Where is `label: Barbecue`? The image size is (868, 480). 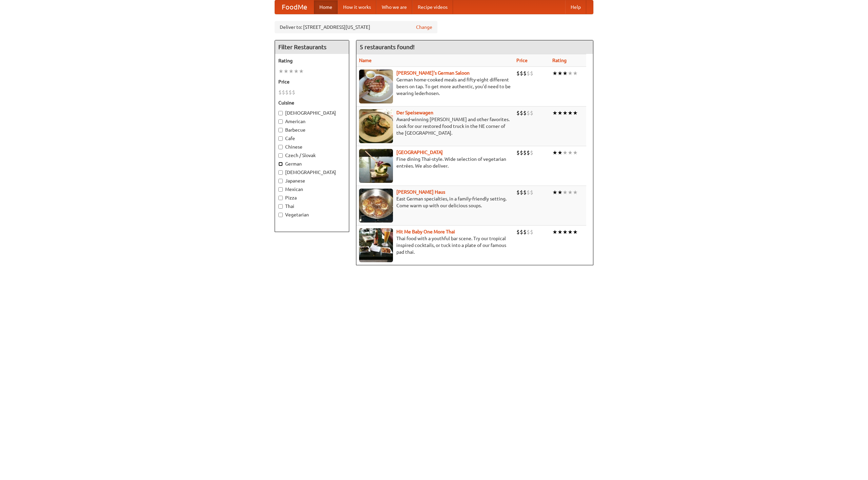
label: Barbecue is located at coordinates (312, 130).